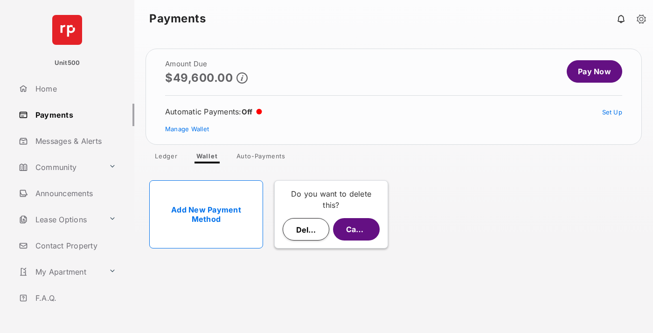 This screenshot has width=653, height=333. Describe the element at coordinates (60, 167) in the screenshot. I see `a: Community` at that location.